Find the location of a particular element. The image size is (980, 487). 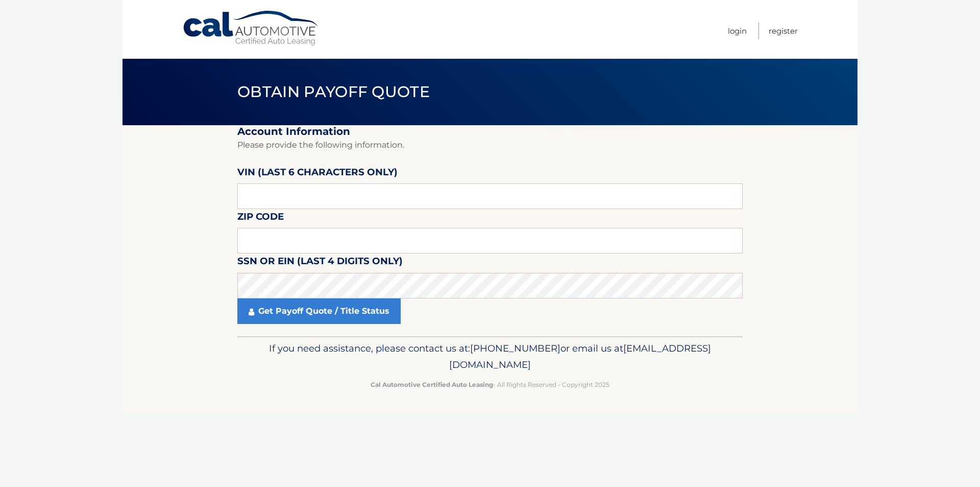

a: Cal Automotive is located at coordinates (251, 28).